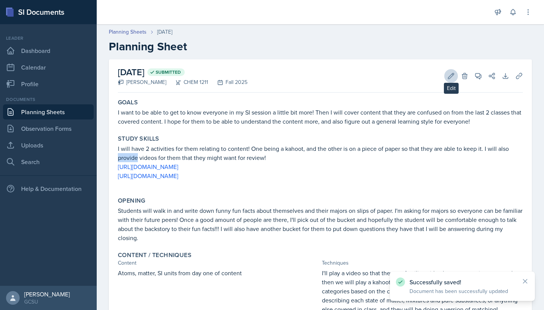  I want to click on button: Edit, so click(451, 76).